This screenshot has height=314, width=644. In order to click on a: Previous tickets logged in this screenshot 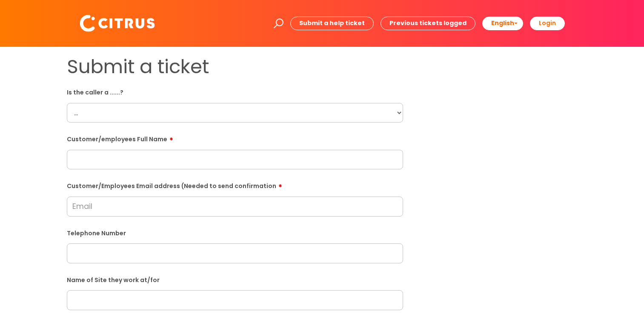, I will do `click(428, 23)`.